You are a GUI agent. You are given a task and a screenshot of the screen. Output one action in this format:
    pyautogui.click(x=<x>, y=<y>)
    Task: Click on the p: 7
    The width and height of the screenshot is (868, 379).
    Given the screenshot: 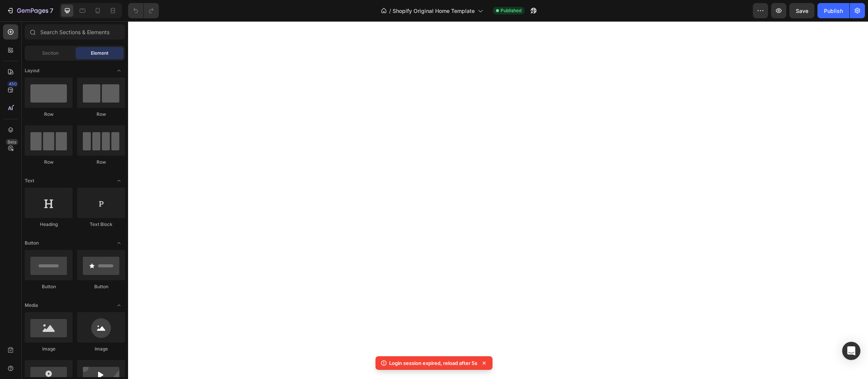 What is the action you would take?
    pyautogui.click(x=51, y=11)
    